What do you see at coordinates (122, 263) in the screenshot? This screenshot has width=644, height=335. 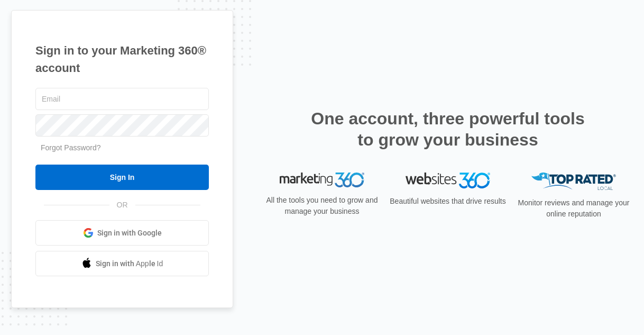 I see `a: Sign in with Apple Id` at bounding box center [122, 263].